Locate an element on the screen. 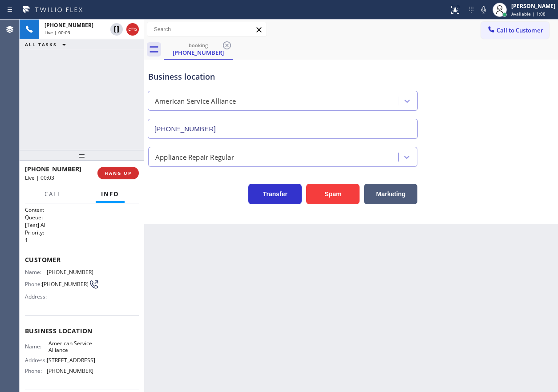 The height and width of the screenshot is (392, 558). span: Call is located at coordinates (53, 194).